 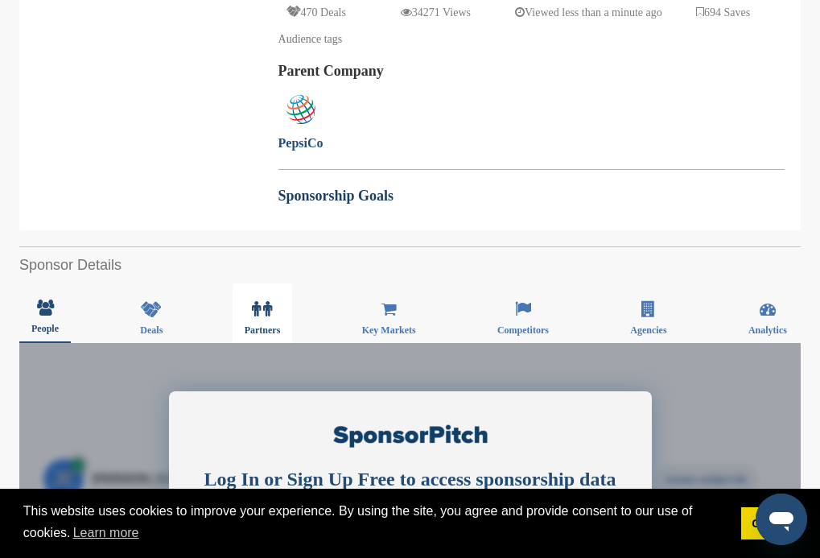 I want to click on h2: Parent Company, so click(x=531, y=71).